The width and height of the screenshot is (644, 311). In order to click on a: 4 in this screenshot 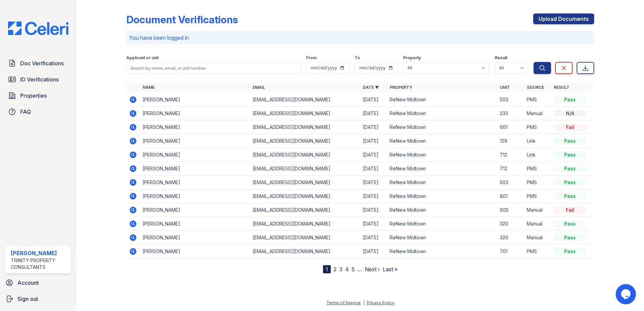, I will do `click(347, 270)`.